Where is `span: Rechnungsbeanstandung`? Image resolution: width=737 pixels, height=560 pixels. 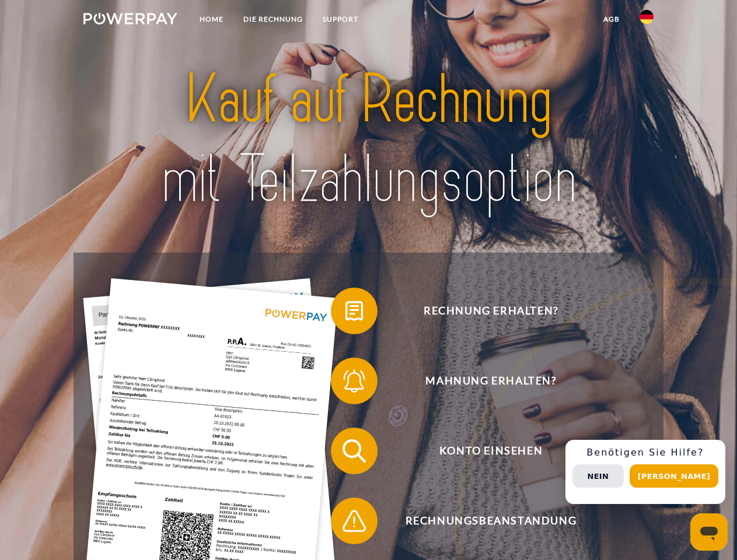 span: Rechnungsbeanstandung is located at coordinates (490, 520).